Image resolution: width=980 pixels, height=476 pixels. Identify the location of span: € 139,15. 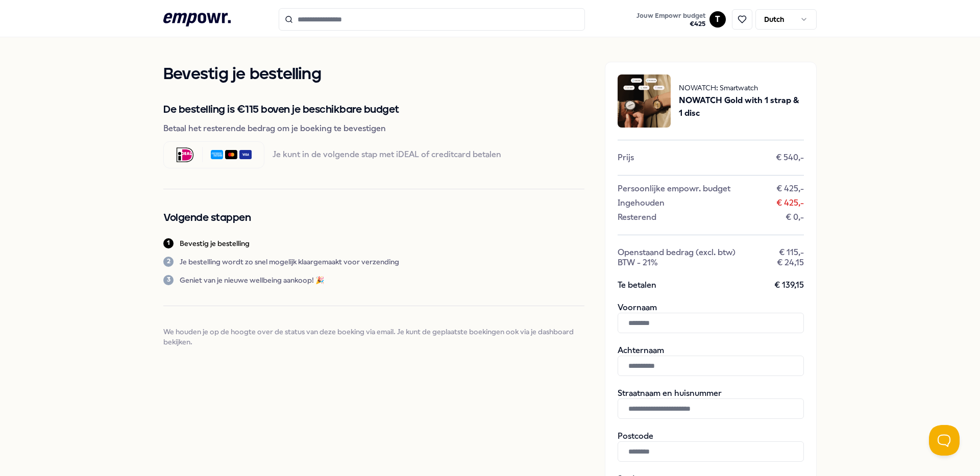
(789, 286).